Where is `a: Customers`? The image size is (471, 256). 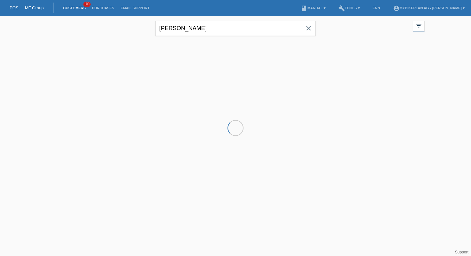 a: Customers is located at coordinates (74, 8).